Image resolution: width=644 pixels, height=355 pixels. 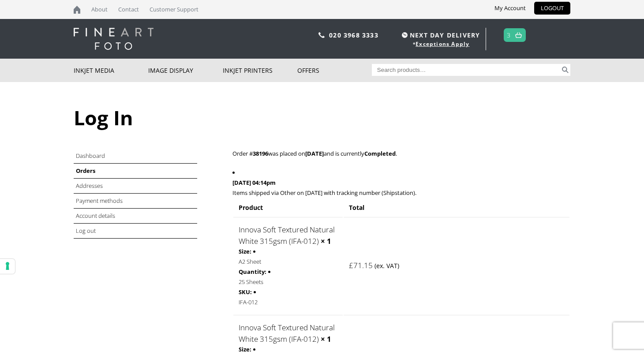 I want to click on img: basket.svg, so click(x=518, y=35).